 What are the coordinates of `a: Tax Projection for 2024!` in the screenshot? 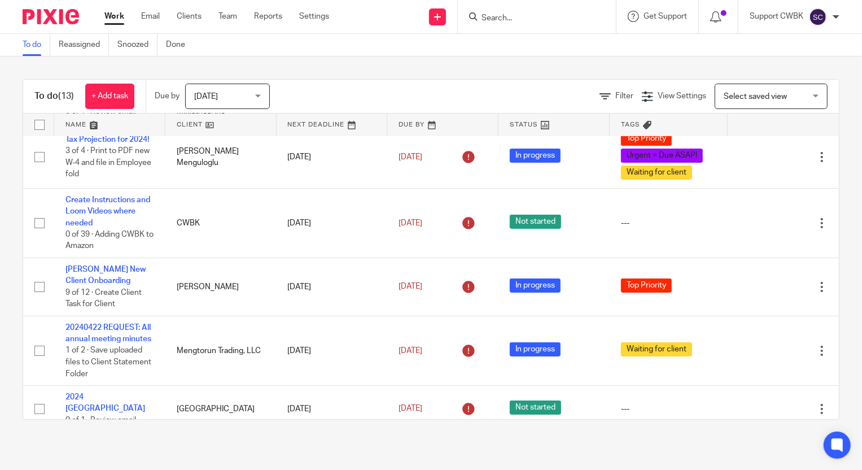 It's located at (107, 139).